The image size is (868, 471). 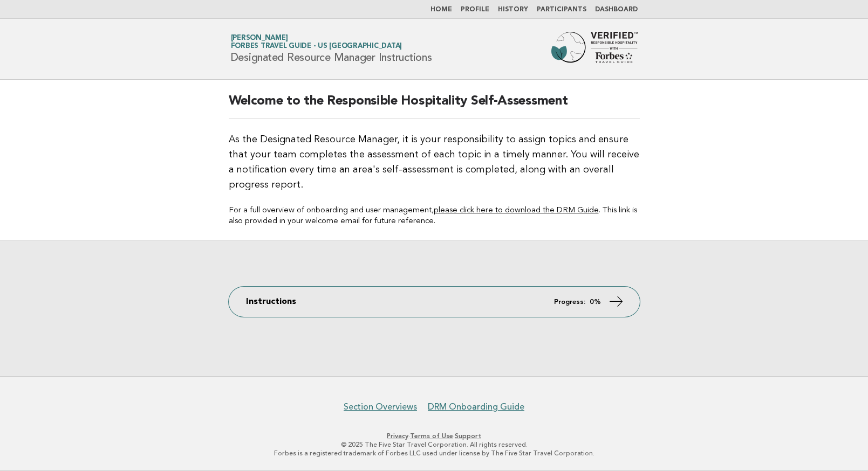 What do you see at coordinates (397, 436) in the screenshot?
I see `a: Privacy` at bounding box center [397, 436].